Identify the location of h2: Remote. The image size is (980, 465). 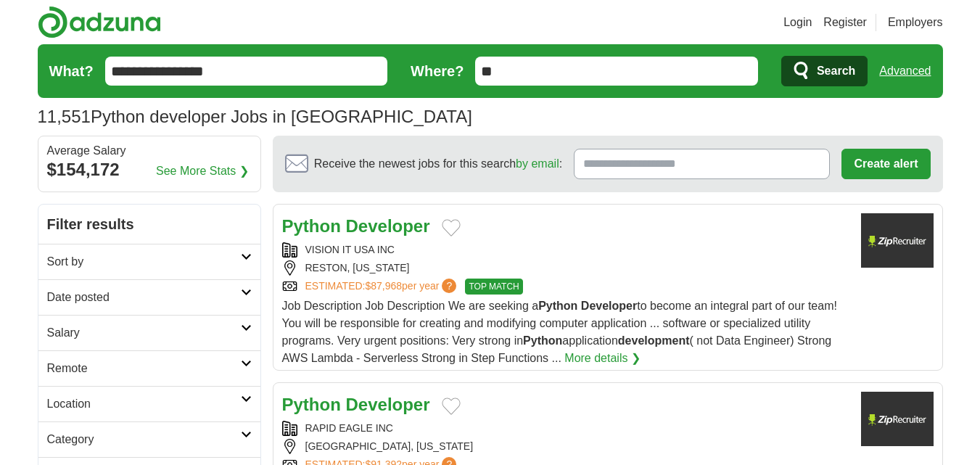
(143, 368).